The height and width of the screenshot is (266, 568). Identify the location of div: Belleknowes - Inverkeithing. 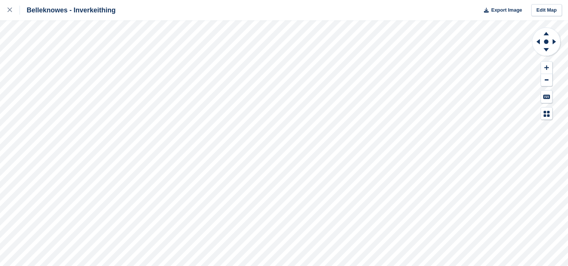
(68, 10).